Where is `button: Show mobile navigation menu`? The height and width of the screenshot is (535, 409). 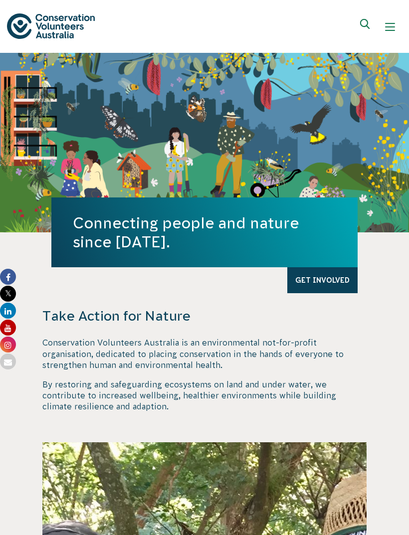 button: Show mobile navigation menu is located at coordinates (390, 27).